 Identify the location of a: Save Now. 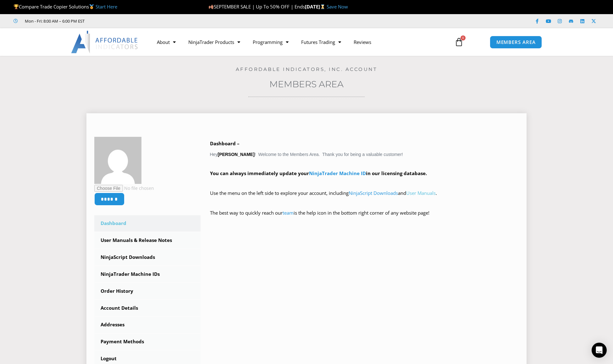
(337, 6).